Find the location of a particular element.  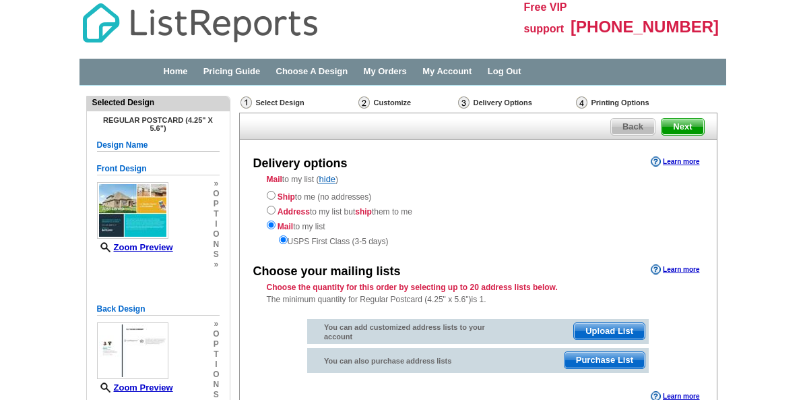

img: Delivery Options is located at coordinates (464, 102).